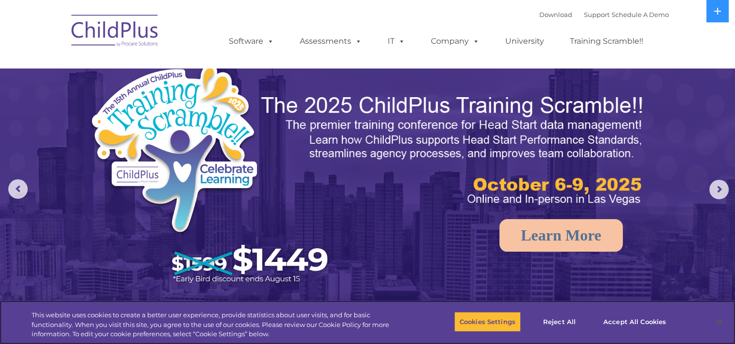 This screenshot has width=735, height=344. I want to click on button: Accept All Cookies, so click(634, 321).